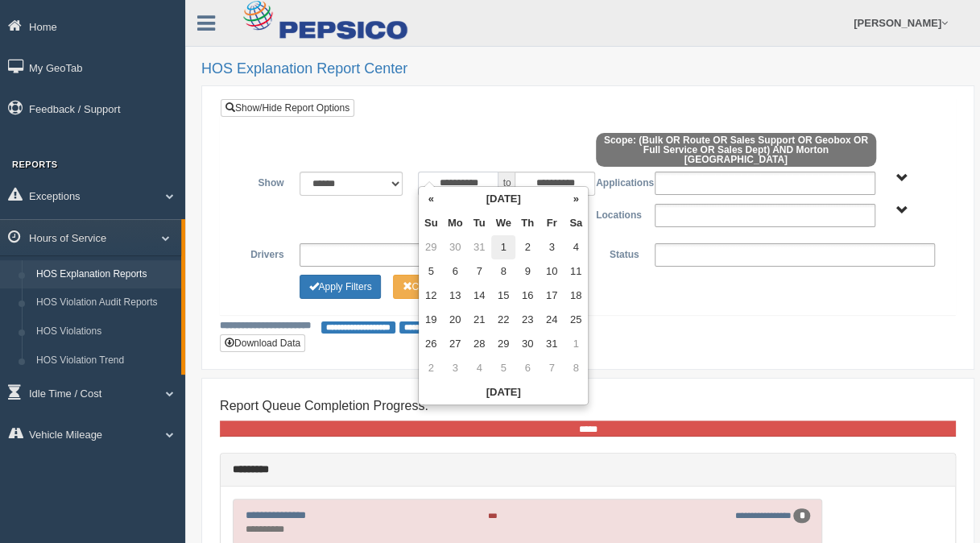  What do you see at coordinates (507, 184) in the screenshot?
I see `span: to` at bounding box center [507, 184].